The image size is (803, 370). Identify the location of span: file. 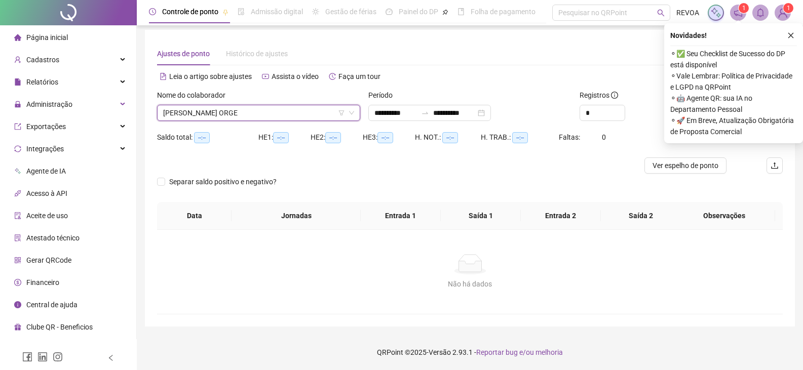
(18, 82).